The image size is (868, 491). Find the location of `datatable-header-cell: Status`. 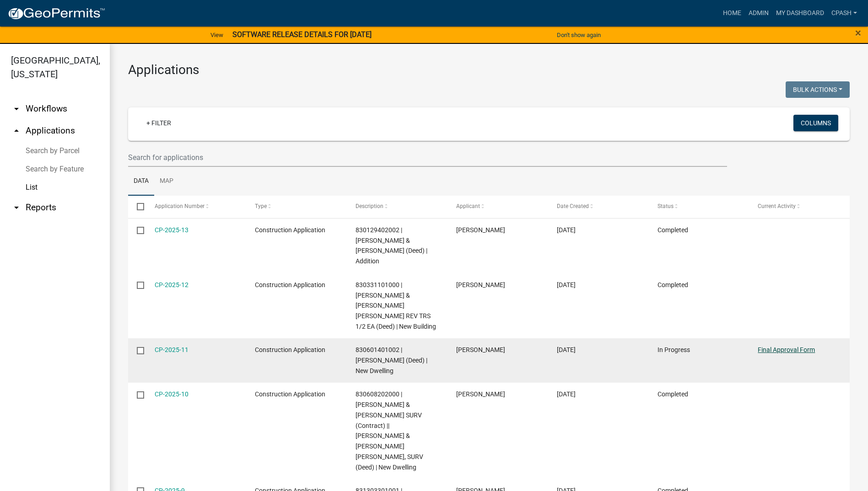

datatable-header-cell: Status is located at coordinates (699, 207).